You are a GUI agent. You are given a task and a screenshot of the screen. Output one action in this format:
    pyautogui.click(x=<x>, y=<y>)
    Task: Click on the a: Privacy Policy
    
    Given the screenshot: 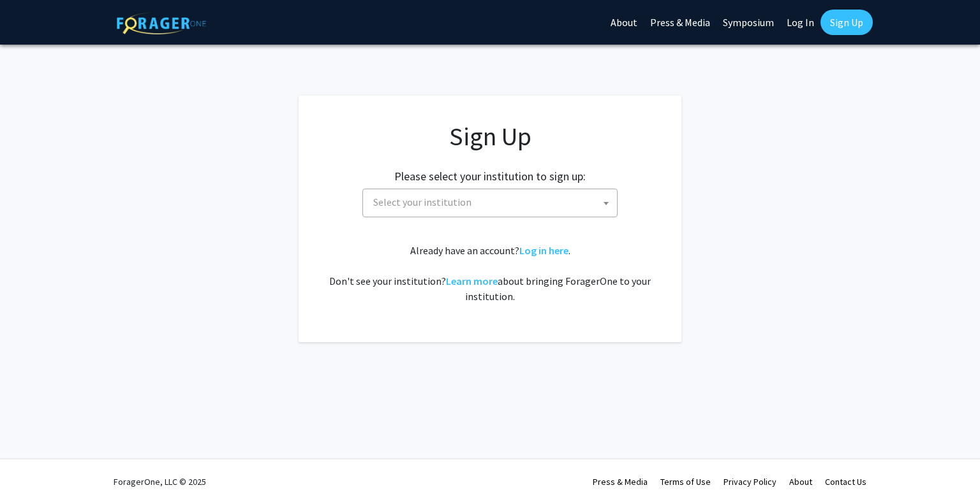 What is the action you would take?
    pyautogui.click(x=750, y=482)
    